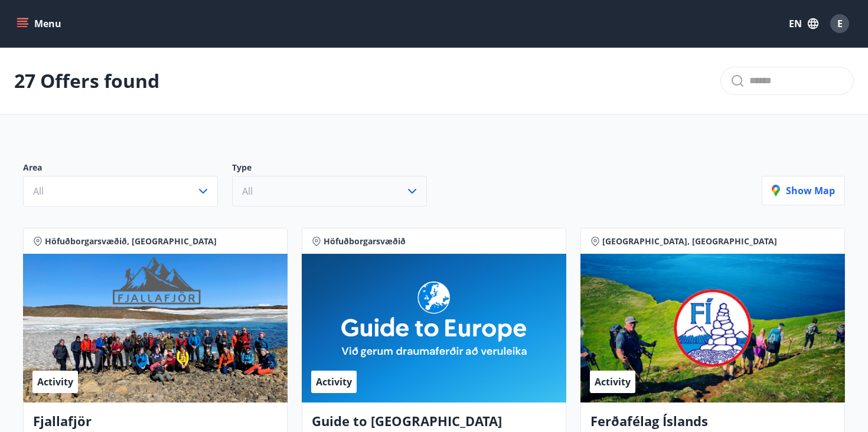 This screenshot has height=432, width=868. I want to click on button: menu, so click(41, 23).